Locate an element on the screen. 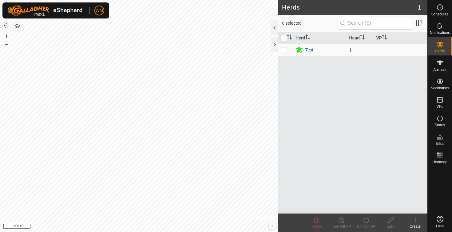 The image size is (452, 232). a: Privacy Policy is located at coordinates (126, 227).